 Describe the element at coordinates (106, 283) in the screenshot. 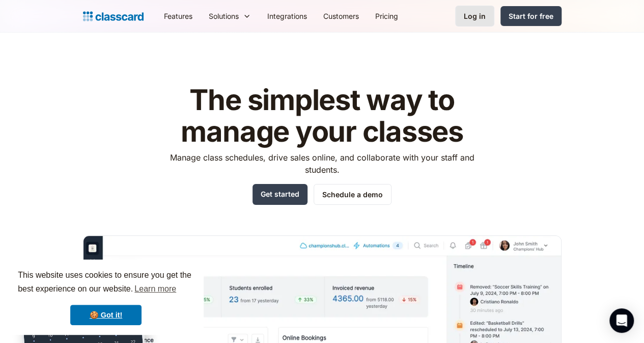

I see `span: This website uses cookies to ensure you get the best experience on our website.` at that location.